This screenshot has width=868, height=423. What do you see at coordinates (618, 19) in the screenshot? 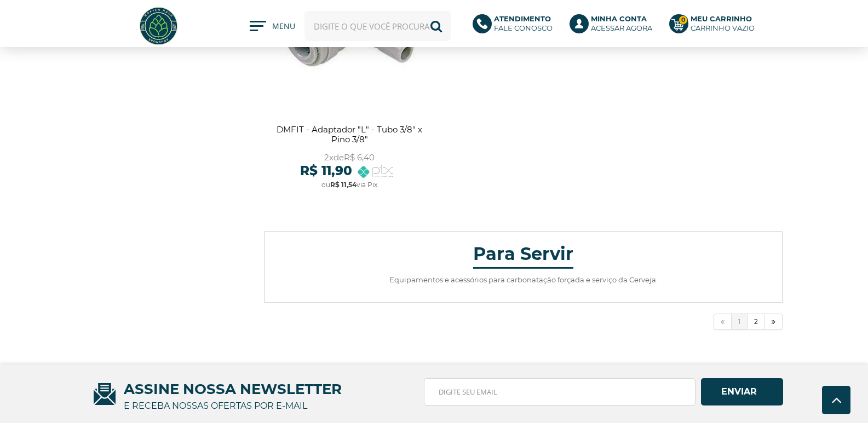
I see `b: Minha Conta` at bounding box center [618, 19].